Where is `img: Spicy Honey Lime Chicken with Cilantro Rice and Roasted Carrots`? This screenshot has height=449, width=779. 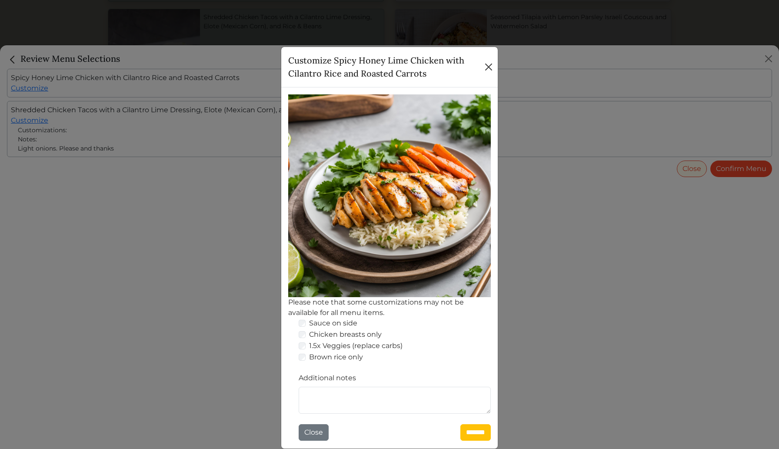
img: Spicy Honey Lime Chicken with Cilantro Rice and Roasted Carrots is located at coordinates (390, 196).